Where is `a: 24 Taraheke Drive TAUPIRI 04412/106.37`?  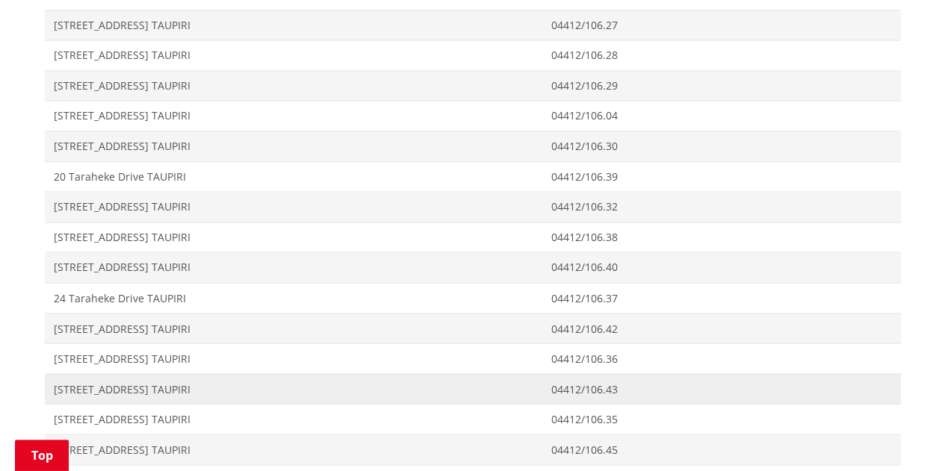 a: 24 Taraheke Drive TAUPIRI 04412/106.37 is located at coordinates (473, 298).